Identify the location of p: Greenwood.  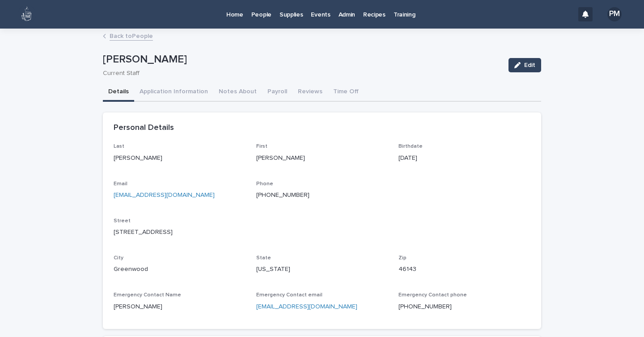
(179, 269).